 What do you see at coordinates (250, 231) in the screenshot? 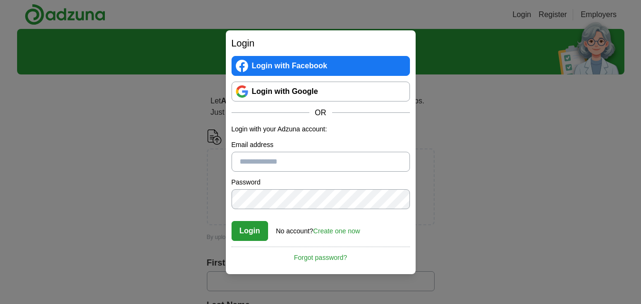
I see `button: Login` at bounding box center [250, 231].